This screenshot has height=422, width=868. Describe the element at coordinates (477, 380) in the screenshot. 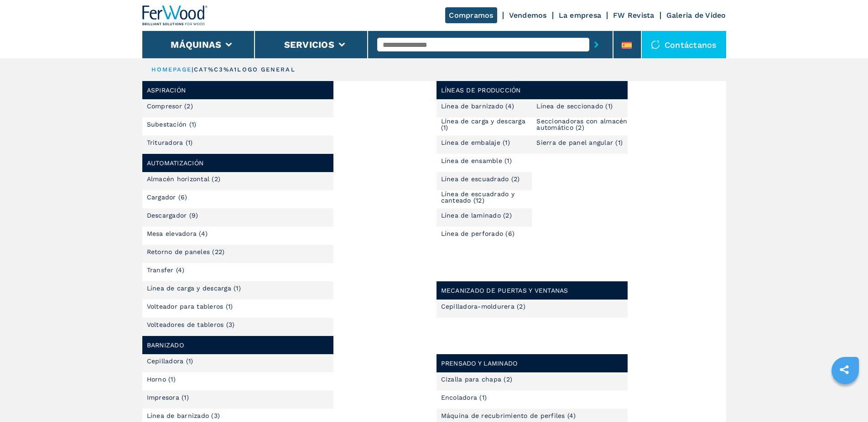

I see `a: Cizalla para chapa (2)` at that location.